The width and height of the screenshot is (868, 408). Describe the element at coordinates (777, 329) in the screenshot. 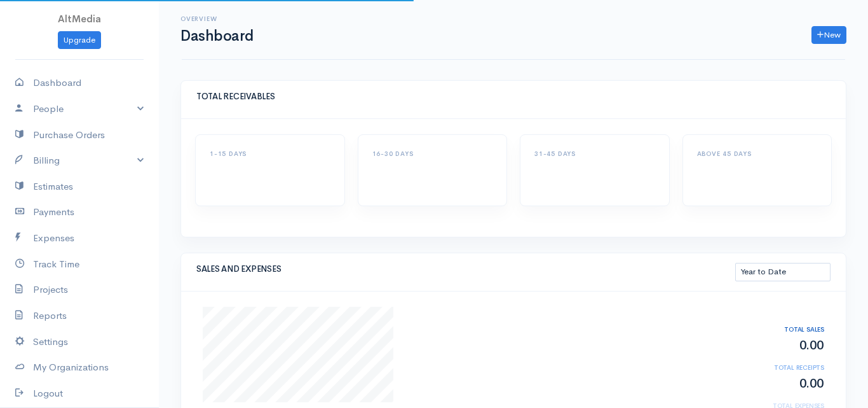

I see `h6: TOTAL SALES` at that location.